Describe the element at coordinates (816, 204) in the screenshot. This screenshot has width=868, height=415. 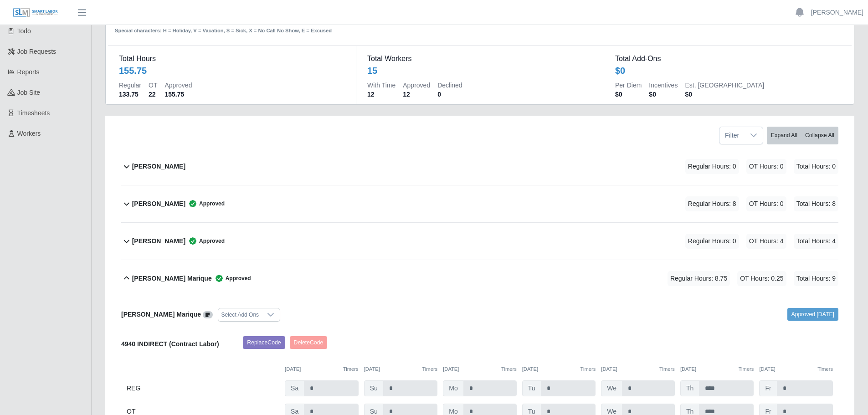
I see `span: Total Hours: 8` at that location.